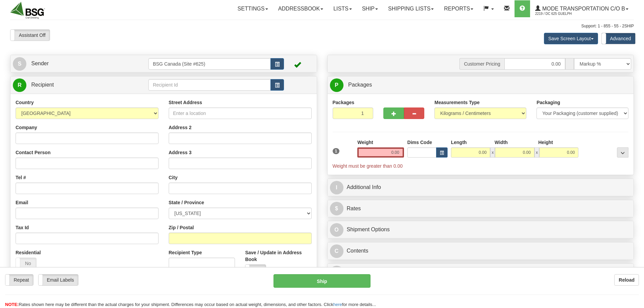  Describe the element at coordinates (344, 102) in the screenshot. I see `label: Packages` at that location.